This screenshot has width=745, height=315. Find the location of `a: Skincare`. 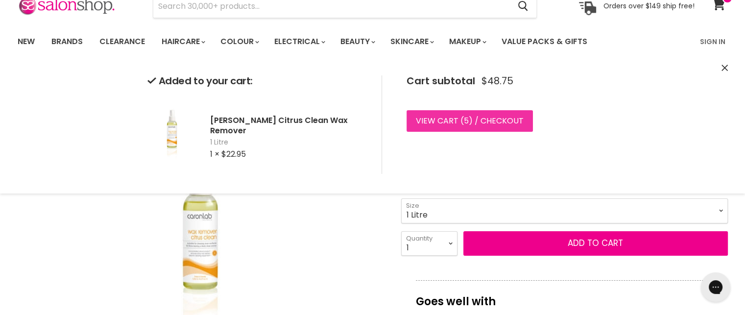

a: Skincare is located at coordinates (411, 42).